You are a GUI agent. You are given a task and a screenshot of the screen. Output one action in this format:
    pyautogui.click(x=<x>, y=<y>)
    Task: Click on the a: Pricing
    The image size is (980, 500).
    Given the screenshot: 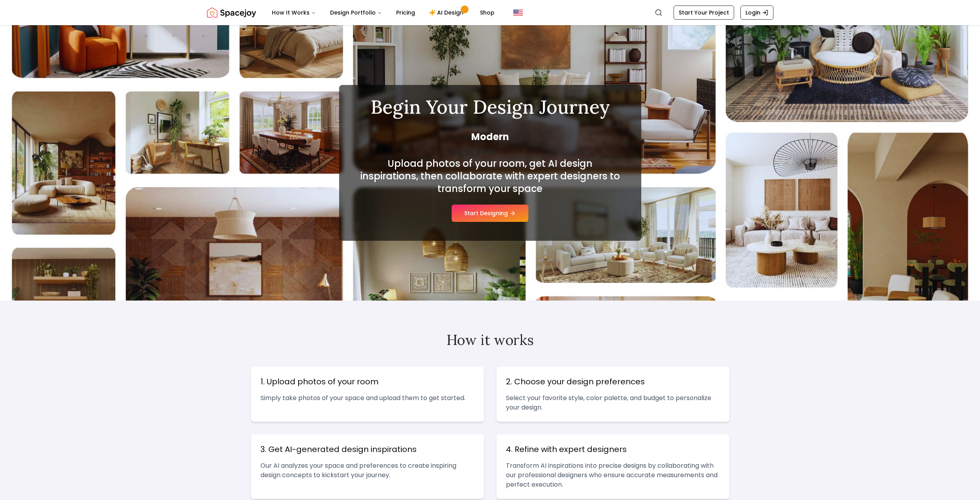 What is the action you would take?
    pyautogui.click(x=406, y=13)
    